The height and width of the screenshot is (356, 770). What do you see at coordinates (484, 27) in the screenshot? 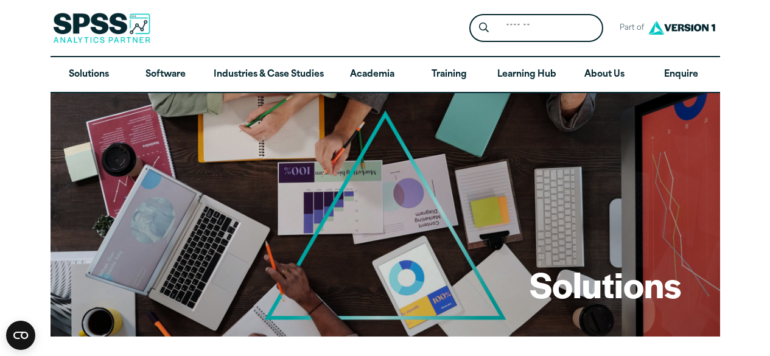
I see `svg: Search magnifying glass icon` at bounding box center [484, 27].